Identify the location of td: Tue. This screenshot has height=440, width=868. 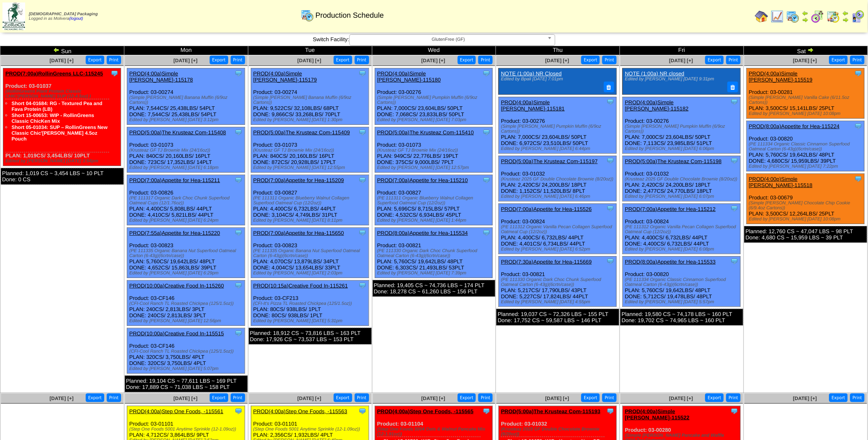
(310, 51).